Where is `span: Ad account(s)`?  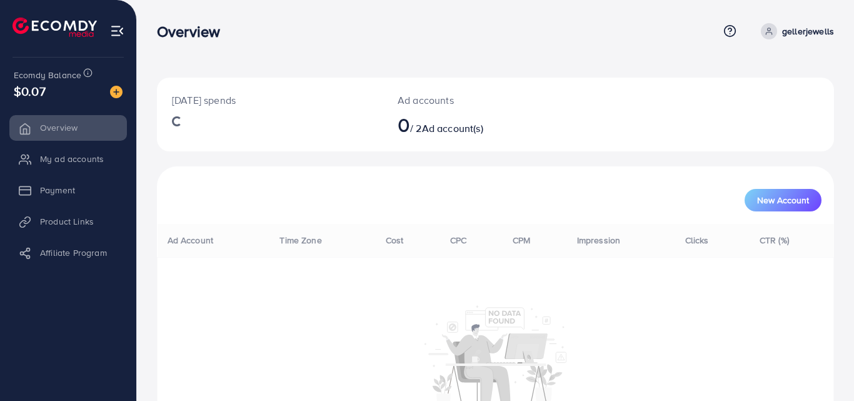
span: Ad account(s) is located at coordinates (453, 128).